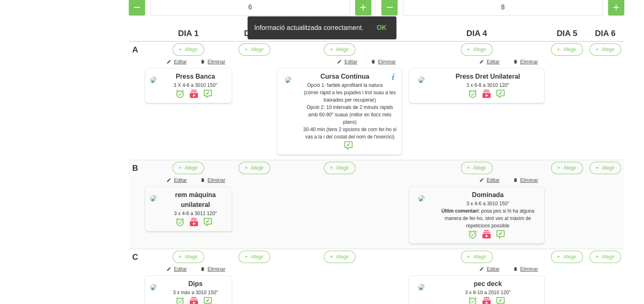 The width and height of the screenshot is (644, 304). What do you see at coordinates (344, 76) in the screenshot?
I see `span: Cursa Contínua` at bounding box center [344, 76].